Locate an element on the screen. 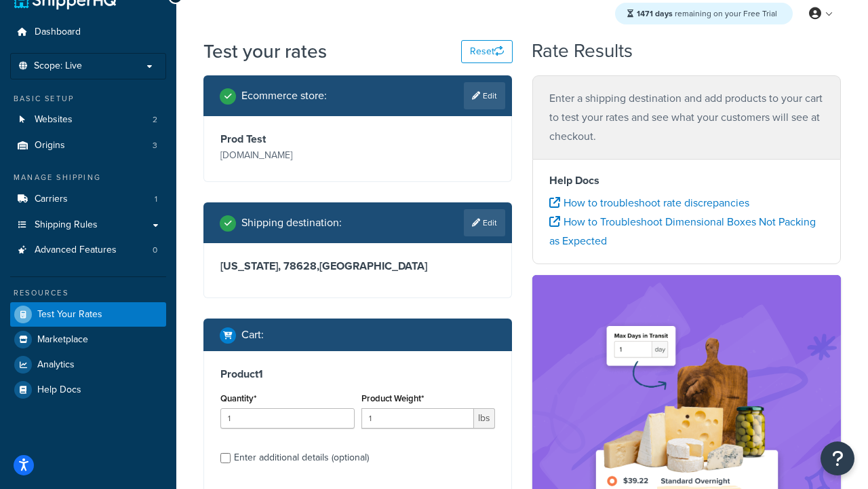  input: 0.00 is located at coordinates (418, 418).